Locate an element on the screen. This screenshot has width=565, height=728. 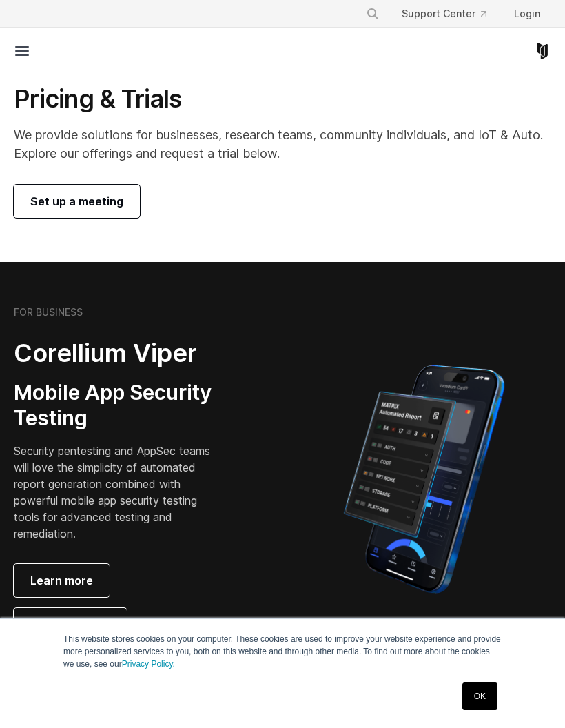
h1: Pricing & Trials is located at coordinates (282, 99).